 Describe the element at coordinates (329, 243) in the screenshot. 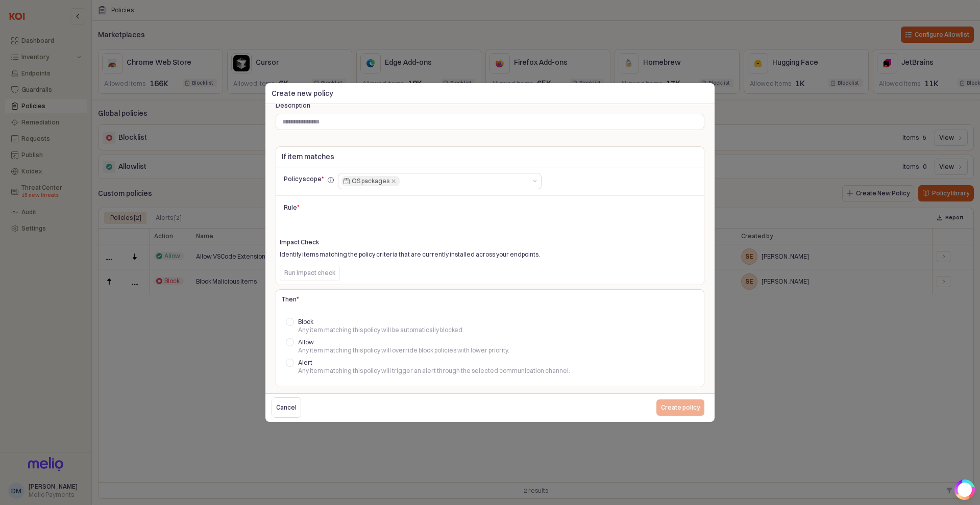

I see `p: Impact Check` at that location.